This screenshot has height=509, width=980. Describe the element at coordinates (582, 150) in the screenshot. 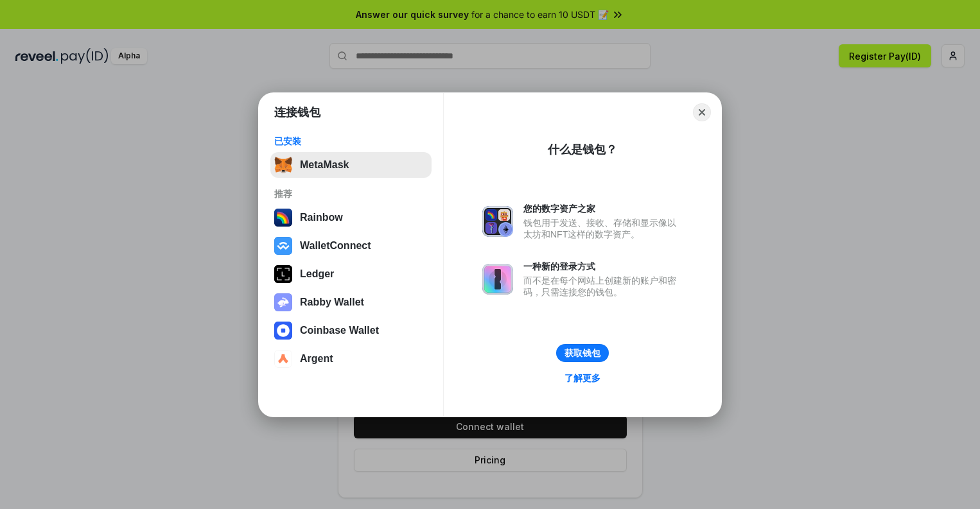

I see `div: 什么是钱包？` at that location.